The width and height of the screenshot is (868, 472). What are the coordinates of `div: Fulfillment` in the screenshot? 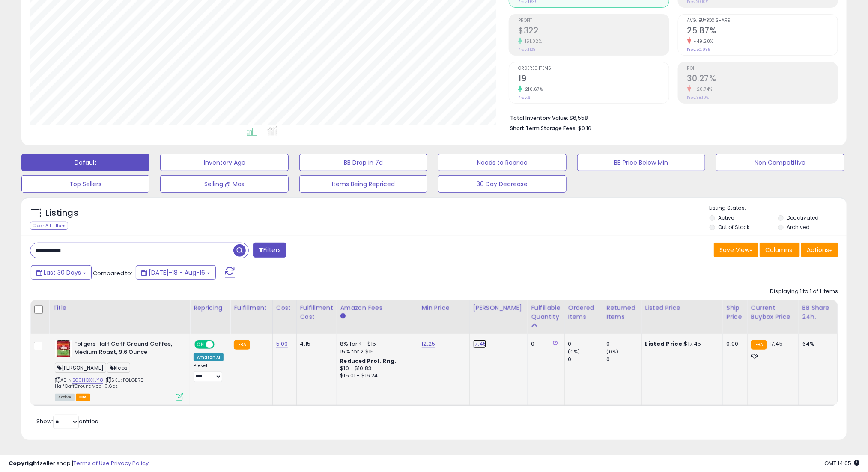 It's located at (251, 308).